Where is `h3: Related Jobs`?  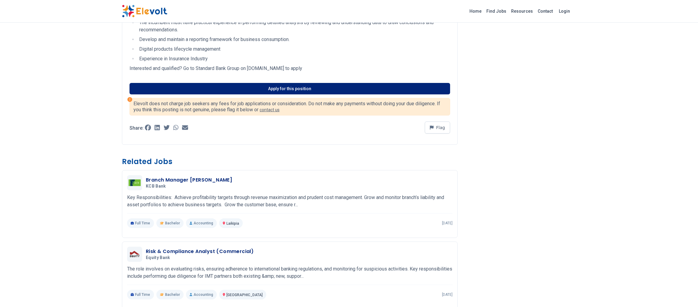
h3: Related Jobs is located at coordinates (290, 162).